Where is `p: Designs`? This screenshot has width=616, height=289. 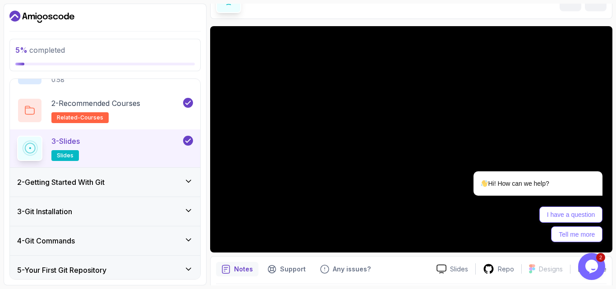
p: Designs is located at coordinates (550, 269).